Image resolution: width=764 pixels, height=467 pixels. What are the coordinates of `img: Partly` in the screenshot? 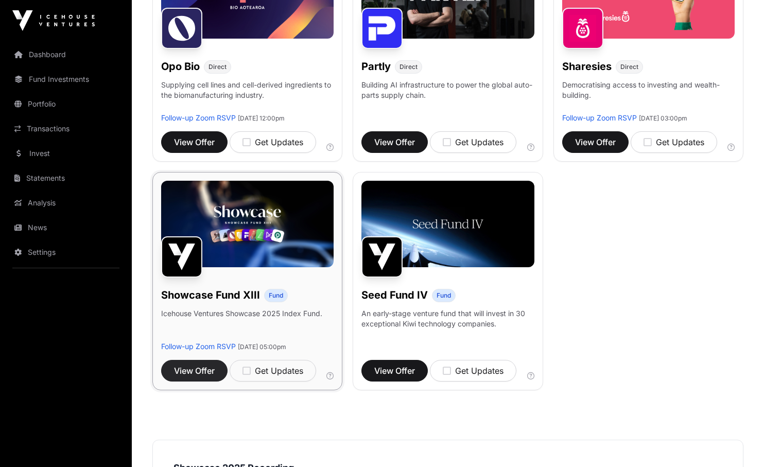 It's located at (382, 28).